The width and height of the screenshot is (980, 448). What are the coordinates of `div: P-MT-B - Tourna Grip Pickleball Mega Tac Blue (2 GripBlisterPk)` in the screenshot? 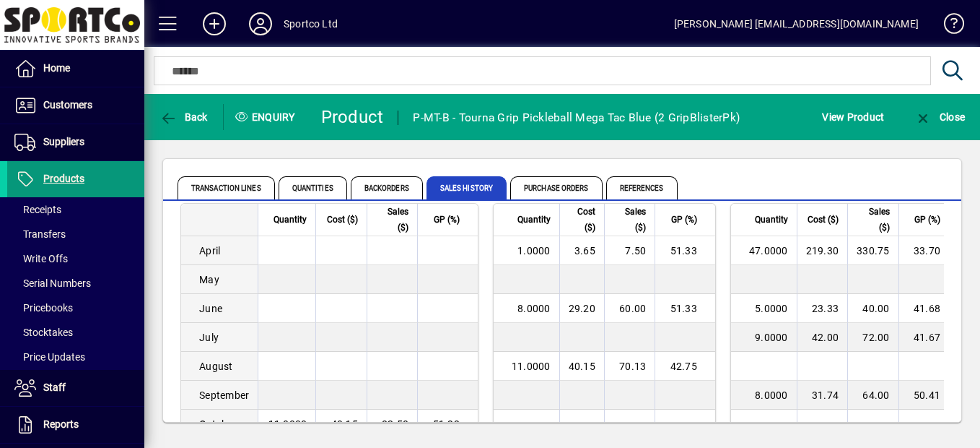 It's located at (576, 118).